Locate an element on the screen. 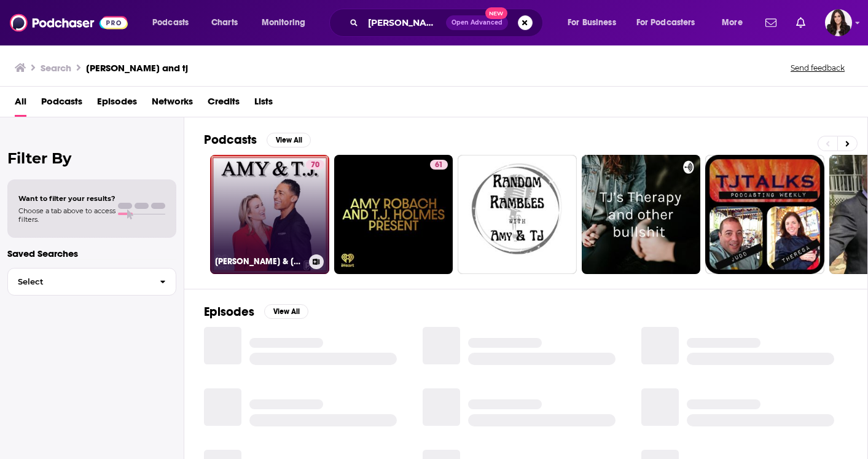  a: All is located at coordinates (20, 104).